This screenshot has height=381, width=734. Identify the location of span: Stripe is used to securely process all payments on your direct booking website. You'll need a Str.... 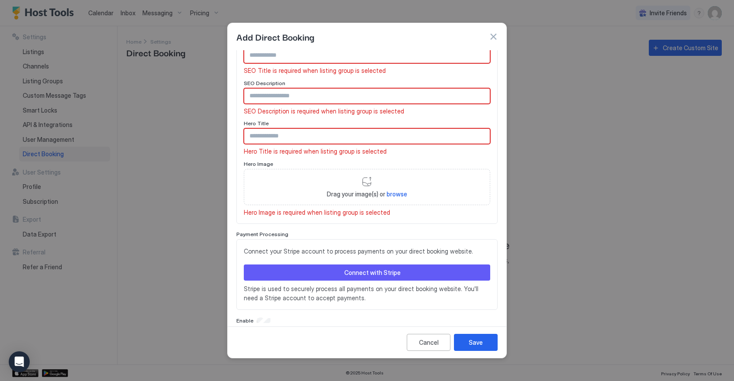
(367, 294).